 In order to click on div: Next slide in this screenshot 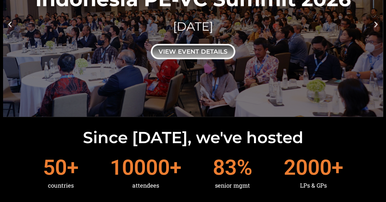, I will do `click(375, 24)`.